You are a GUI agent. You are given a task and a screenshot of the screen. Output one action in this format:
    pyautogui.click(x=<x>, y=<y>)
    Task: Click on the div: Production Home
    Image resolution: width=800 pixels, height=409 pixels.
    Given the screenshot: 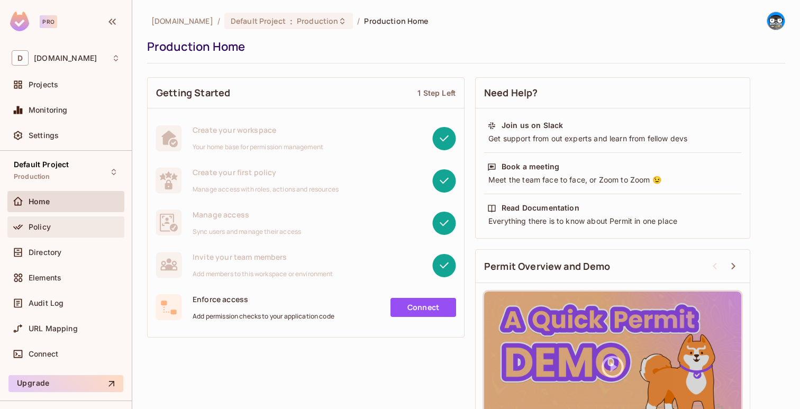 What is the action you would take?
    pyautogui.click(x=464, y=47)
    